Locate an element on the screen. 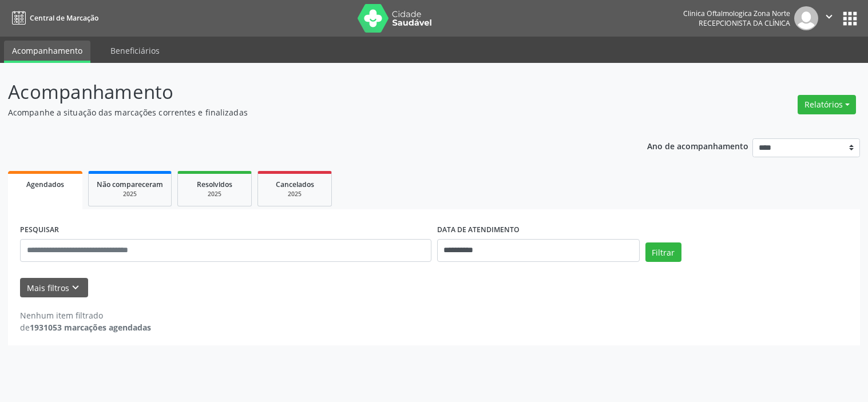 This screenshot has width=868, height=402. p: Acompanhe a situação das marcações correntes e finalizadas is located at coordinates (306, 112).